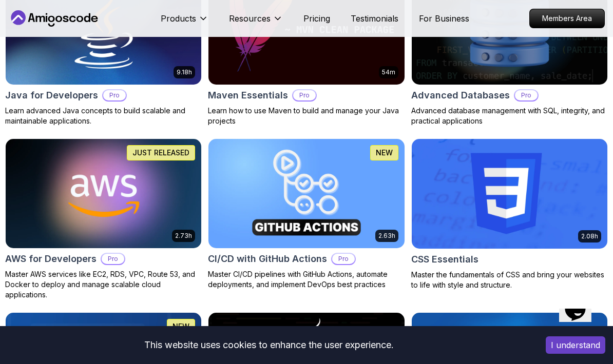 The width and height of the screenshot is (613, 364). I want to click on p: 2.08h, so click(589, 236).